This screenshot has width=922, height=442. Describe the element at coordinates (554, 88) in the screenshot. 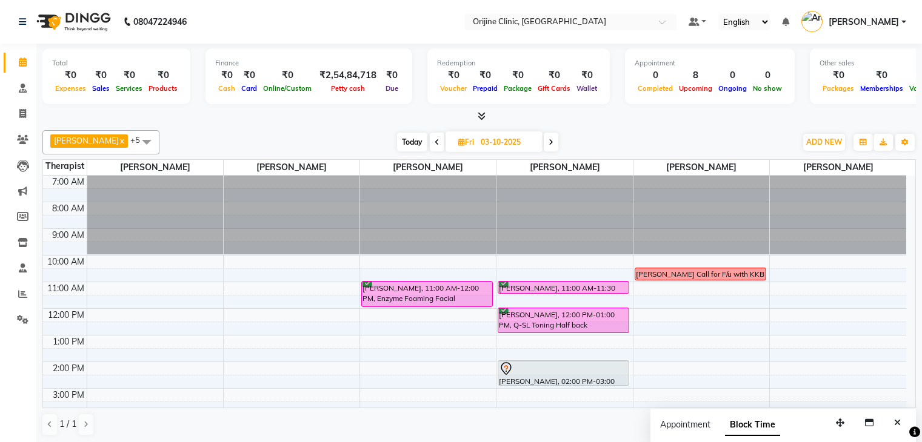

I see `span: Gift Cards` at that location.